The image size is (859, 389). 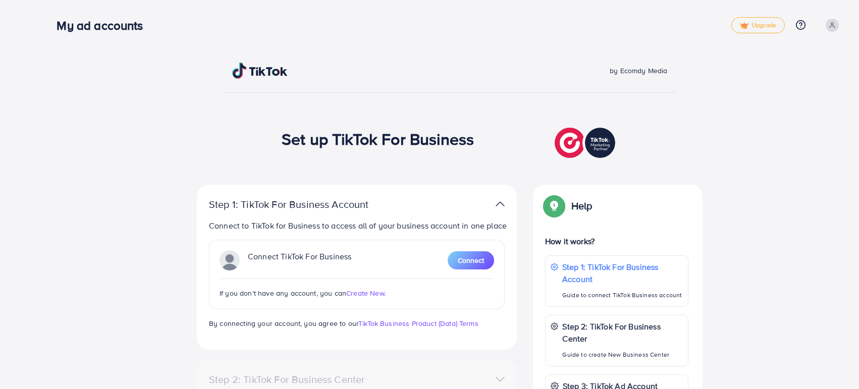 What do you see at coordinates (471, 260) in the screenshot?
I see `button: Connect` at bounding box center [471, 260].